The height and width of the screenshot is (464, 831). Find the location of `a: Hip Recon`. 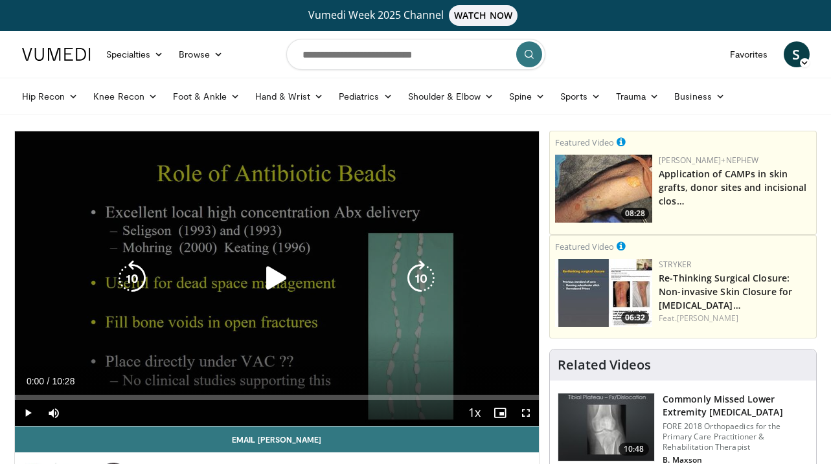

a: Hip Recon is located at coordinates (50, 96).